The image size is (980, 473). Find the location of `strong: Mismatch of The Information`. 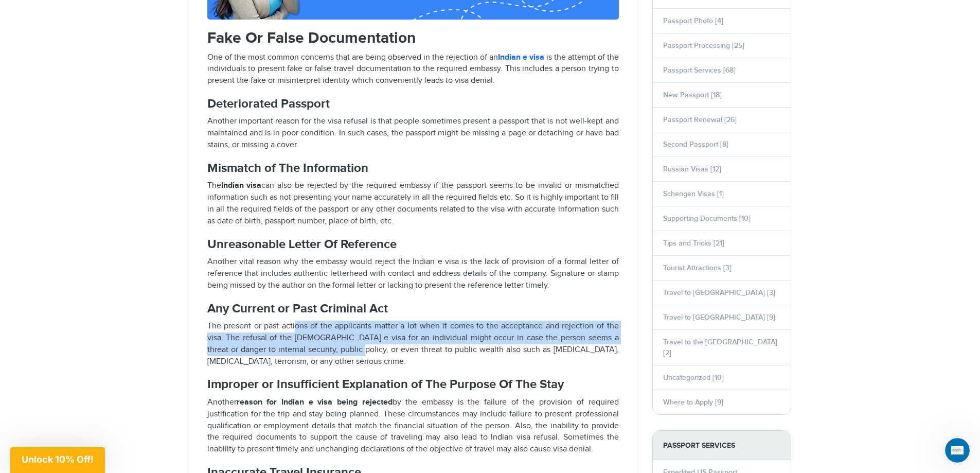

strong: Mismatch of The Information is located at coordinates (288, 168).